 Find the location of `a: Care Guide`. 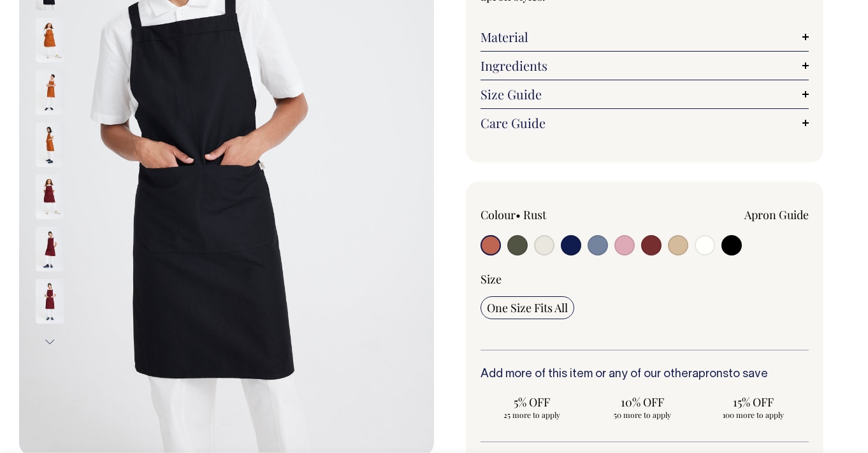

a: Care Guide is located at coordinates (645, 123).